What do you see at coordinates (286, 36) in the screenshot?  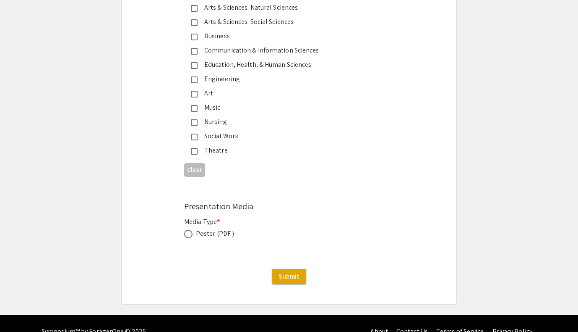 I see `div: Business` at bounding box center [286, 36].